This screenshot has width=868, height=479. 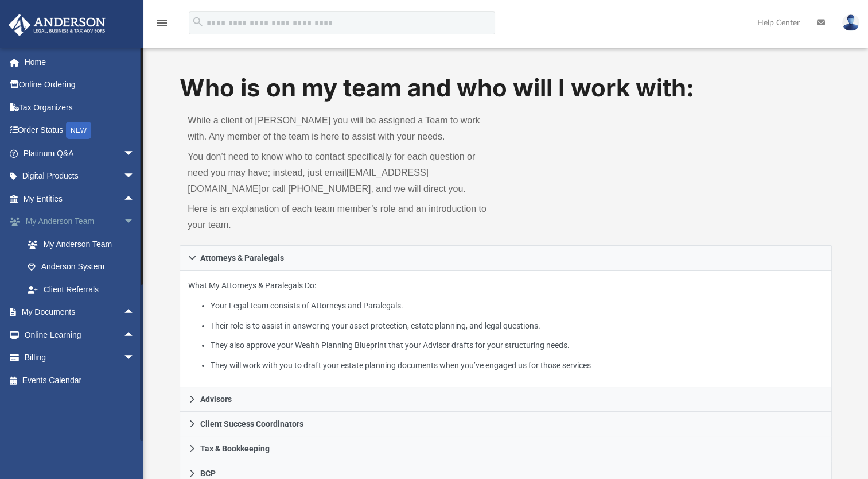 What do you see at coordinates (506, 258) in the screenshot?
I see `a: Attorneys & Paralegals` at bounding box center [506, 258].